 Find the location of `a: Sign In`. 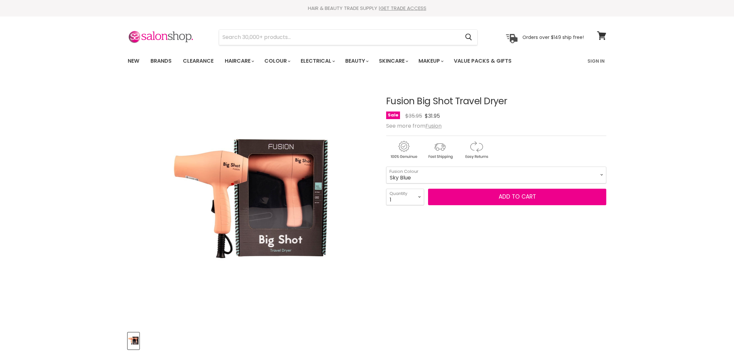

a: Sign In is located at coordinates (596, 61).